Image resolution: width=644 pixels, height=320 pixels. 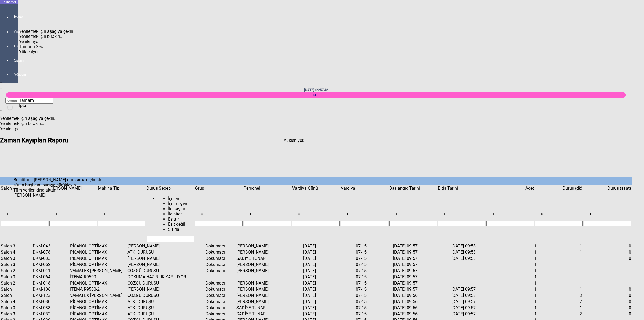 What do you see at coordinates (16, 302) in the screenshot?
I see `td: Salon 4` at bounding box center [16, 302].